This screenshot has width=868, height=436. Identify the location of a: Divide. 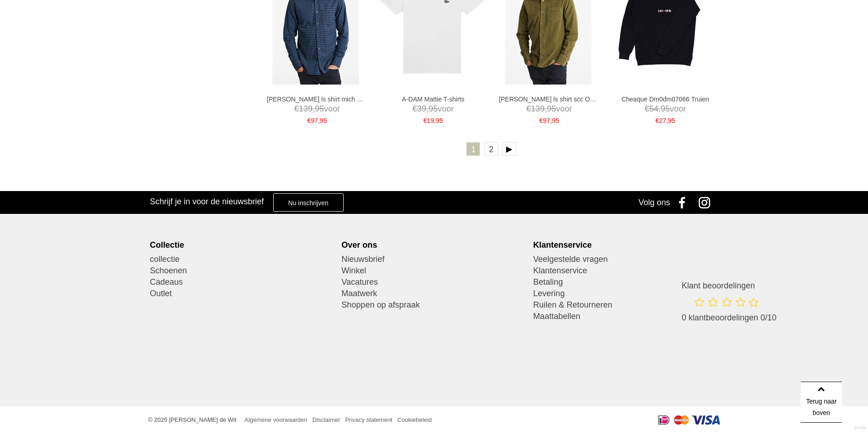
(860, 428).